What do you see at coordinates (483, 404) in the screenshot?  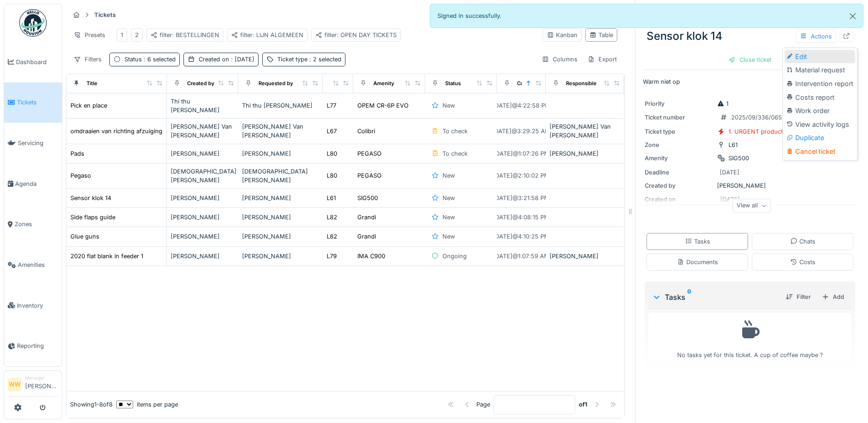 I see `div: Page` at bounding box center [483, 404].